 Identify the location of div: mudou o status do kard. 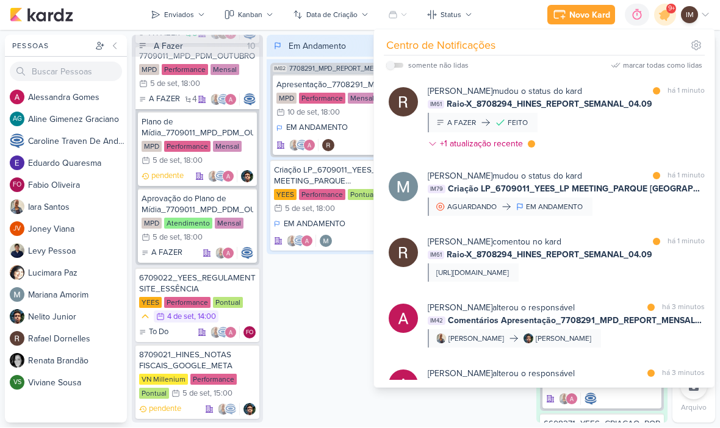
(505, 176).